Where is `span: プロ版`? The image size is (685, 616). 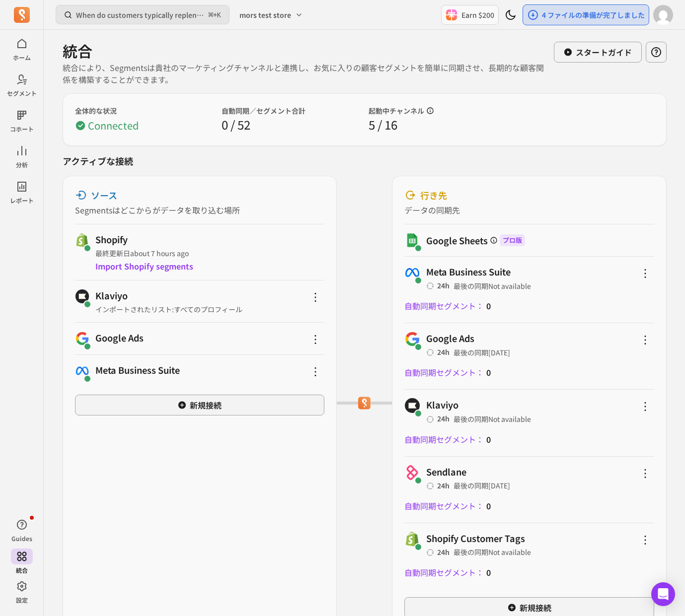
span: プロ版 is located at coordinates (512, 240).